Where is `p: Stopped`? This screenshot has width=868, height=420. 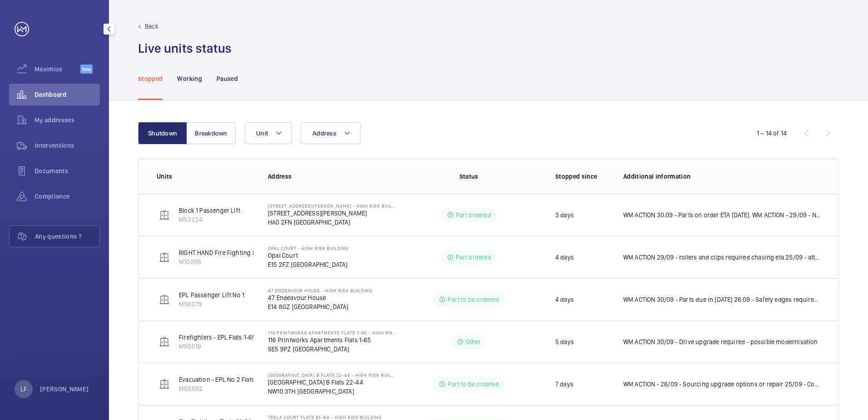 p: Stopped is located at coordinates (150, 79).